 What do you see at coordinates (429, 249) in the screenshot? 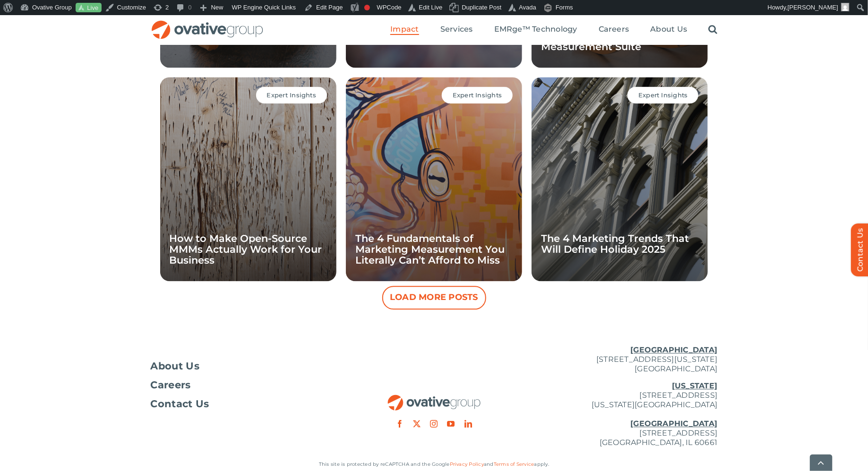
I see `a: The 4 Fundamentals of Marketing Measurement You Literally Can’t Afford to Miss` at bounding box center [429, 249].